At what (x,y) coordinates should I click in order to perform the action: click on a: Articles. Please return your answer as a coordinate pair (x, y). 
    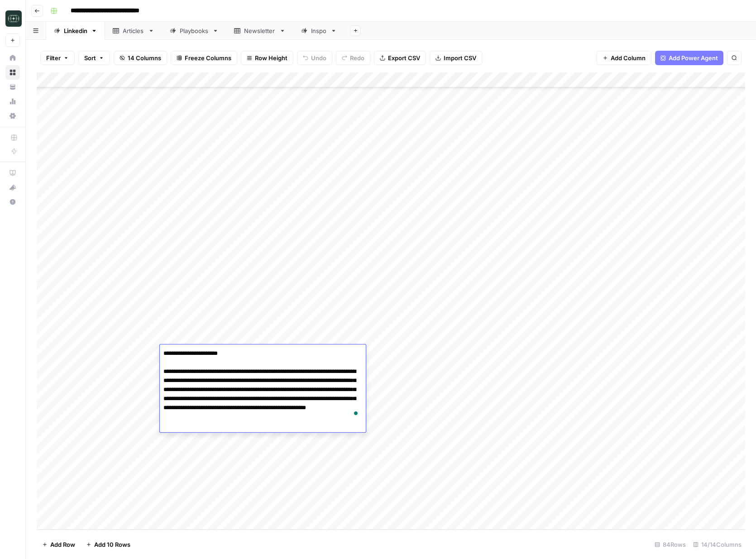
    Looking at the image, I should click on (134, 31).